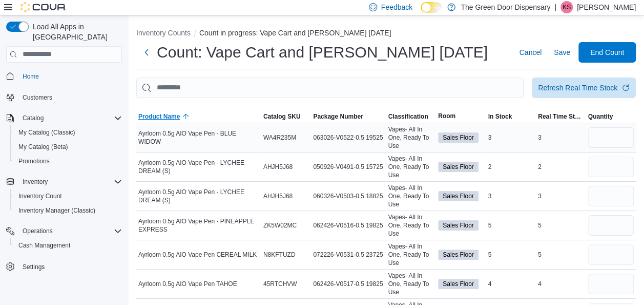 Image resolution: width=644 pixels, height=305 pixels. I want to click on span: Package Number, so click(338, 117).